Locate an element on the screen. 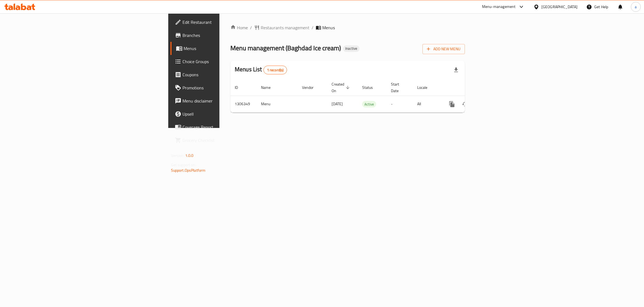 This screenshot has height=307, width=644. span: Status is located at coordinates (371, 87).